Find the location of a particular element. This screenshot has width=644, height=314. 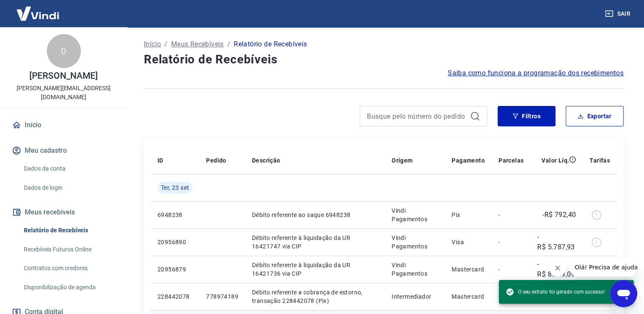

p: Débito referente à liquidação da UR 16421747 via CIP is located at coordinates (315, 242).